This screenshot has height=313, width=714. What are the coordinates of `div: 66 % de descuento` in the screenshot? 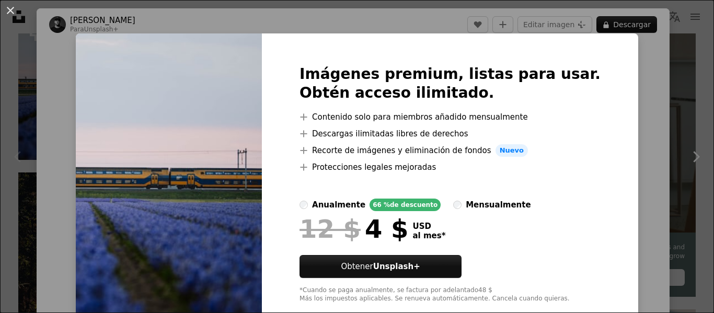 It's located at (405, 205).